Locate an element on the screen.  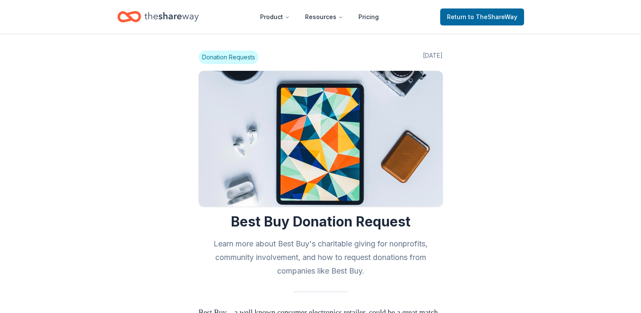
span: Return is located at coordinates (482, 17).